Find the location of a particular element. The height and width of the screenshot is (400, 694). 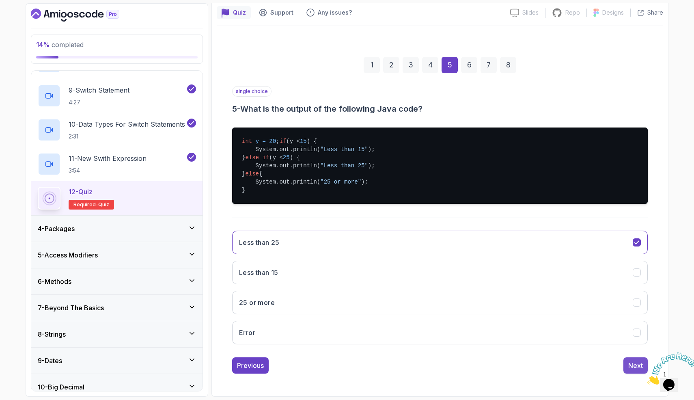

p: 9 - Switch Statement is located at coordinates (99, 90).